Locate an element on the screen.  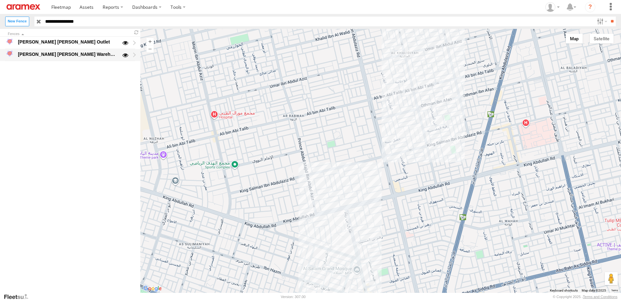
div: Click to Sort is located at coordinates (68, 34).